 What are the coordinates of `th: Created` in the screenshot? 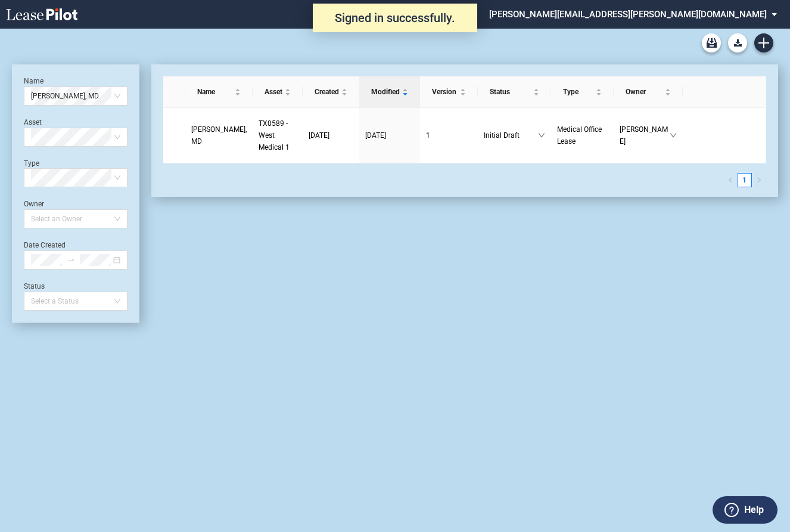 It's located at (331, 92).